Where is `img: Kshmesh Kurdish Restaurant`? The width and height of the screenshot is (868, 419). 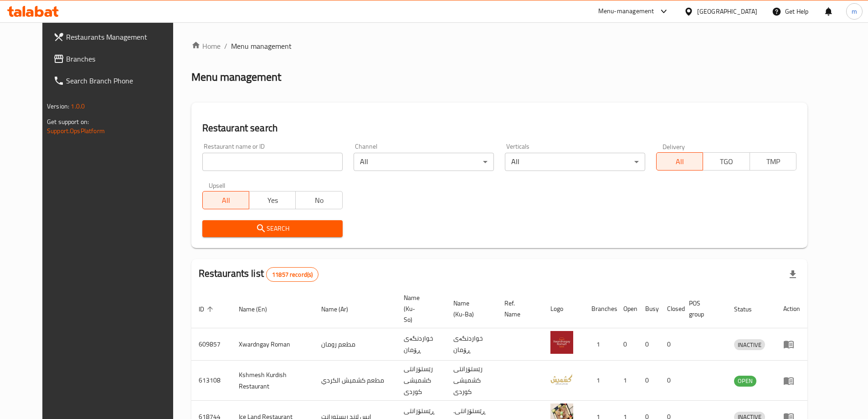 img: Kshmesh Kurdish Restaurant is located at coordinates (562, 379).